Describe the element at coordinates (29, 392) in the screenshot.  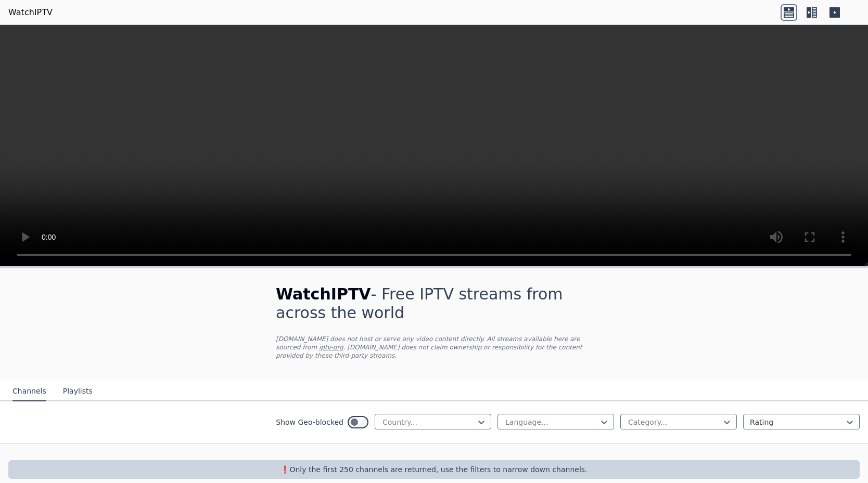
I see `button: Channels` at that location.